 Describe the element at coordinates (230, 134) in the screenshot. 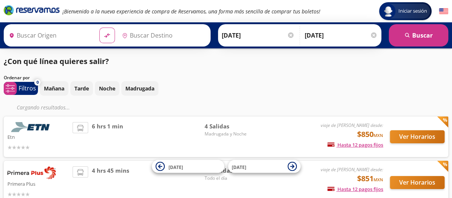

I see `span: Madrugada y Noche` at that location.